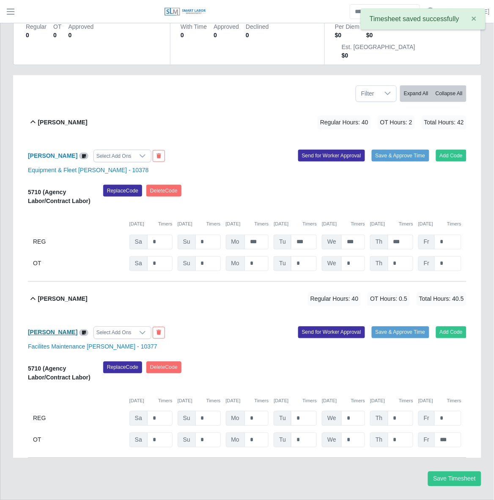 This screenshot has height=500, width=494. Describe the element at coordinates (57, 27) in the screenshot. I see `dt: OT` at that location.